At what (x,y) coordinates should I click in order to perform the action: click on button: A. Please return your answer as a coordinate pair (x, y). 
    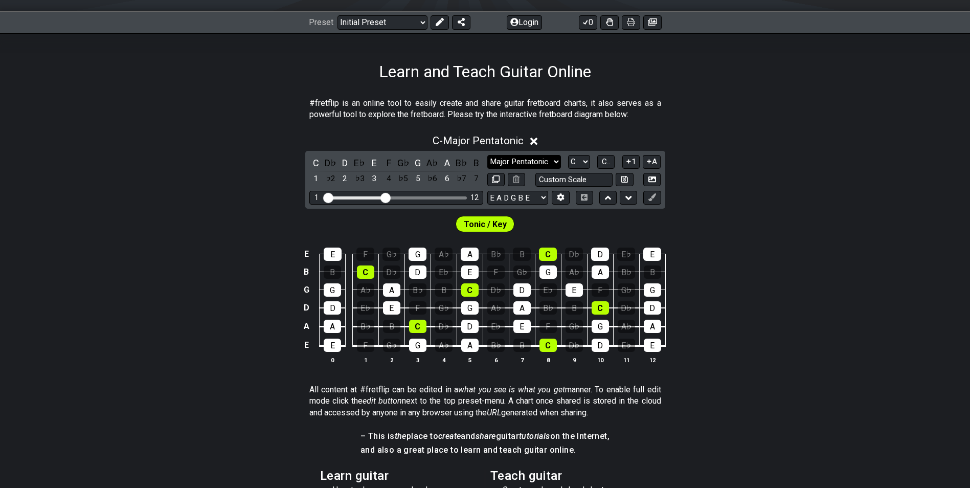
    Looking at the image, I should click on (651, 162).